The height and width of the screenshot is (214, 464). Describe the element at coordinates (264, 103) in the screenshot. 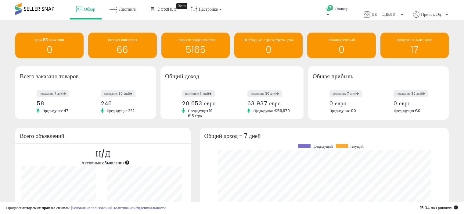

I see `font: 63 937 евро` at that location.